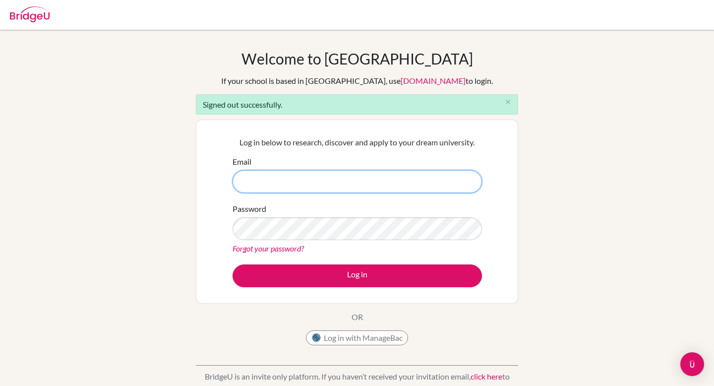  What do you see at coordinates (508, 102) in the screenshot?
I see `button: Close` at bounding box center [508, 102].